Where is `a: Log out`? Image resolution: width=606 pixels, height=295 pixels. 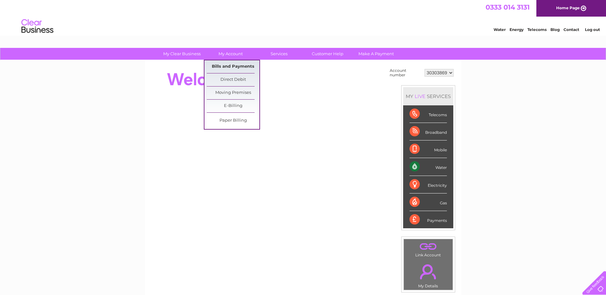 a: Log out is located at coordinates (592, 29).